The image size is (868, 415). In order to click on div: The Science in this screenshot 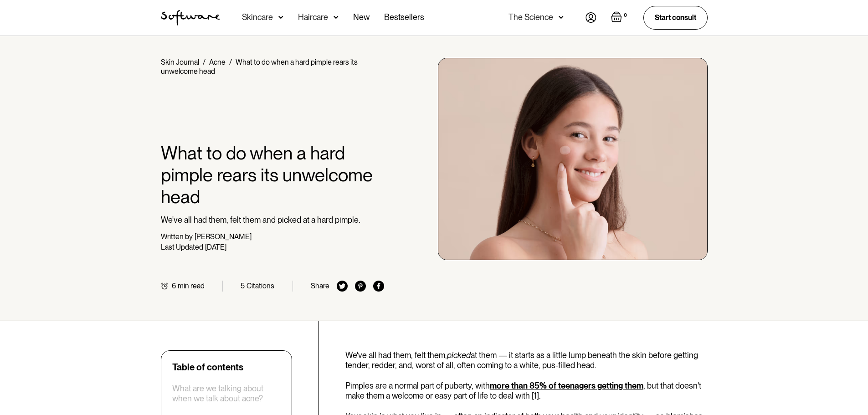, I will do `click(531, 17)`.